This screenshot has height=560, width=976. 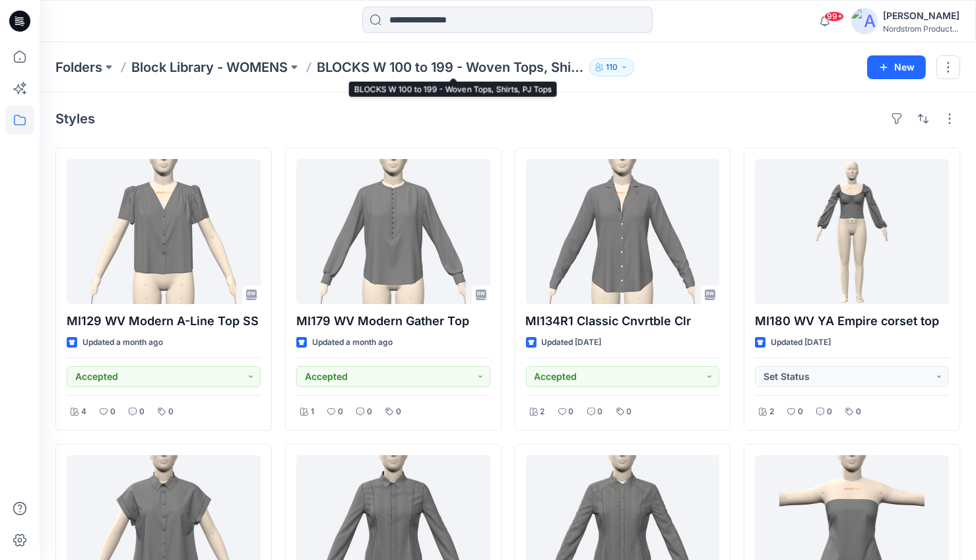 What do you see at coordinates (75, 119) in the screenshot?
I see `h4: Styles` at bounding box center [75, 119].